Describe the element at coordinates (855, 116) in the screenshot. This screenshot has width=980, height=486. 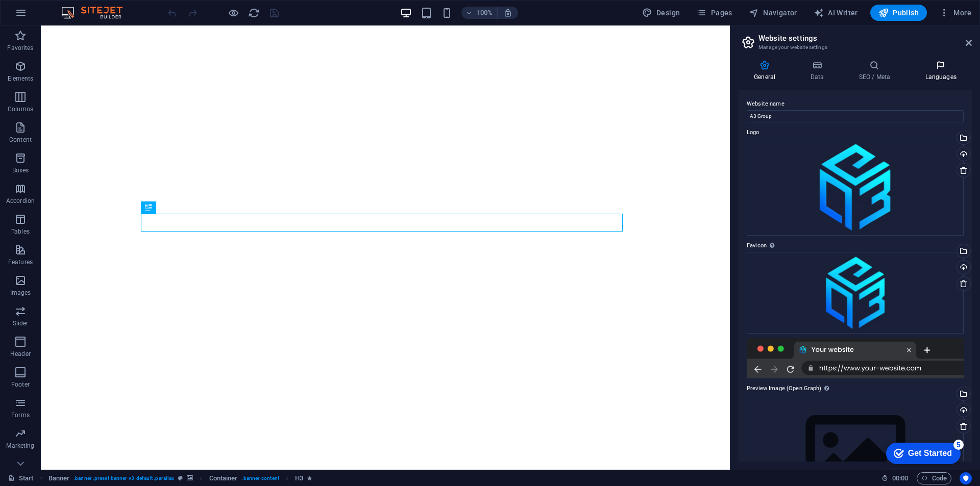
I see `input: Name...` at that location.